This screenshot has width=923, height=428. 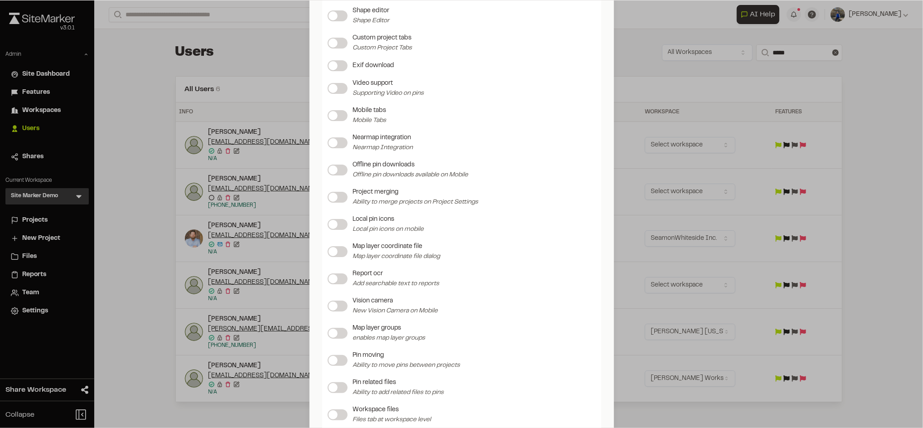 I want to click on p: Custom Project Tabs, so click(x=382, y=48).